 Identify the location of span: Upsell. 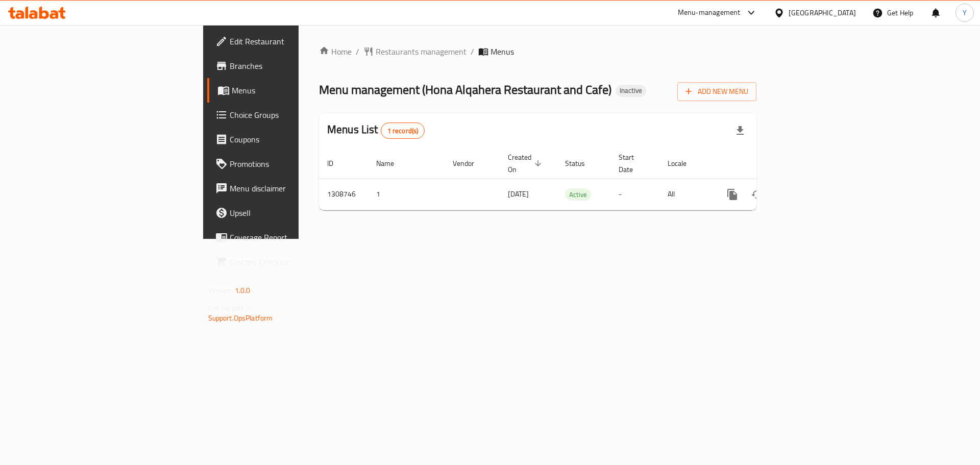
(294, 213).